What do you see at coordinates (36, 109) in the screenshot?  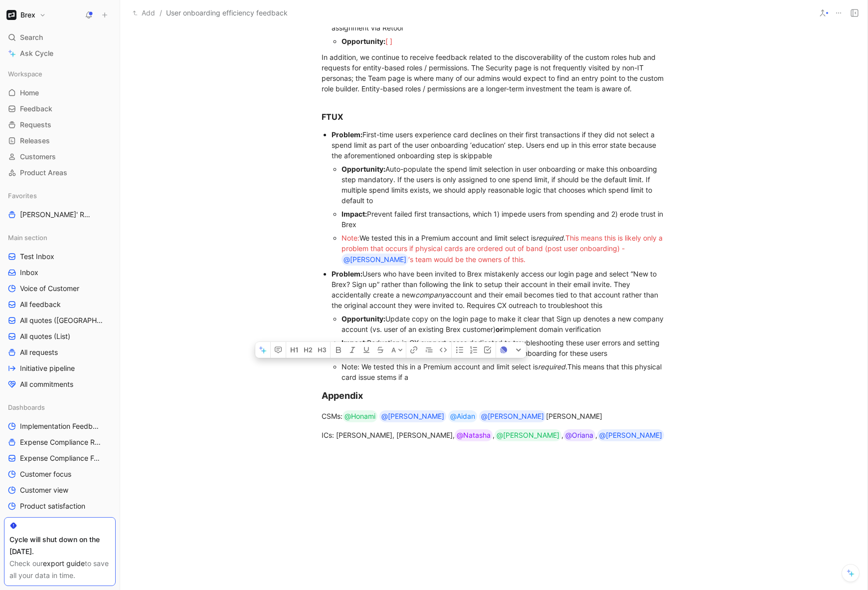 I see `span: Feedback` at bounding box center [36, 109].